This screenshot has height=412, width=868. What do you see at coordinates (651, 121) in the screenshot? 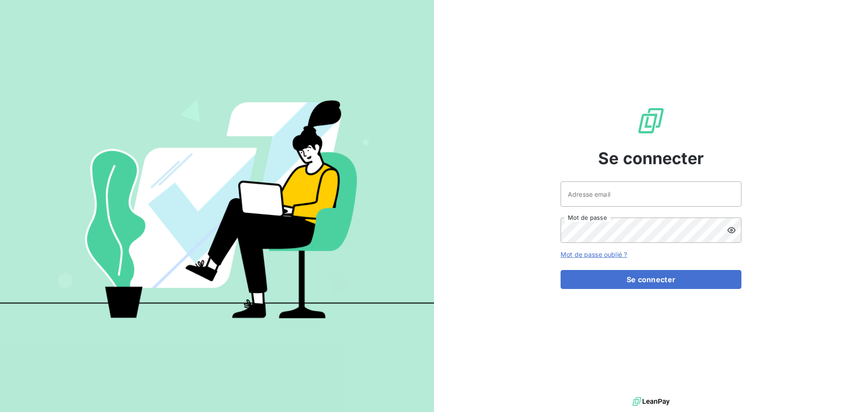
I see `img: Logo LeanPay` at bounding box center [651, 121].